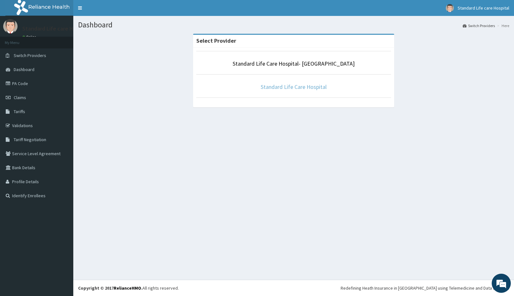  I want to click on span: Dashboard, so click(24, 69).